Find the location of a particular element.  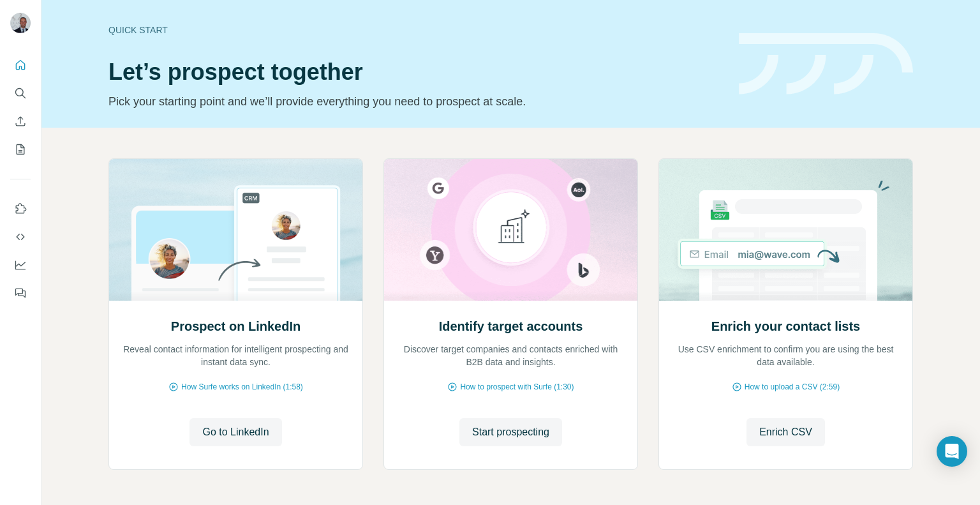

img: Identify target accounts is located at coordinates (511, 230).